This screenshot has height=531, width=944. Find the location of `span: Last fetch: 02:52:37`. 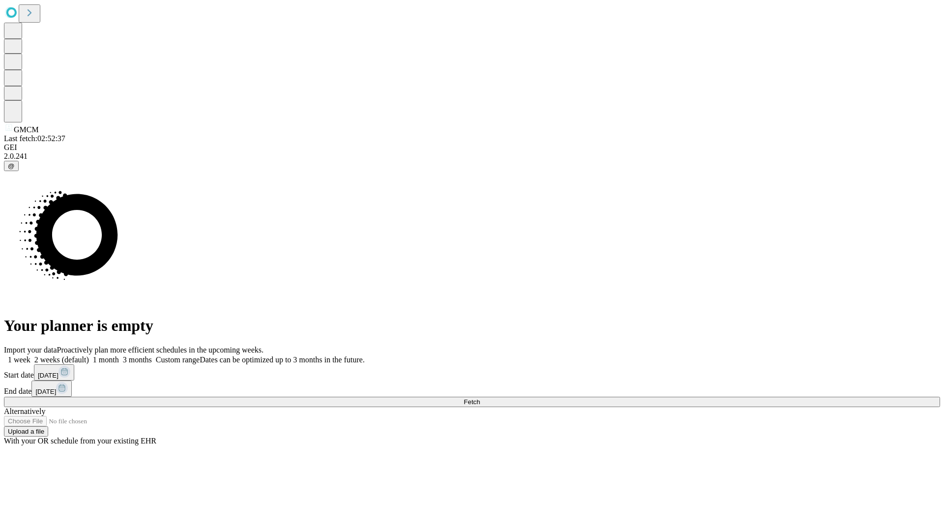

span: Last fetch: 02:52:37 is located at coordinates (34, 138).